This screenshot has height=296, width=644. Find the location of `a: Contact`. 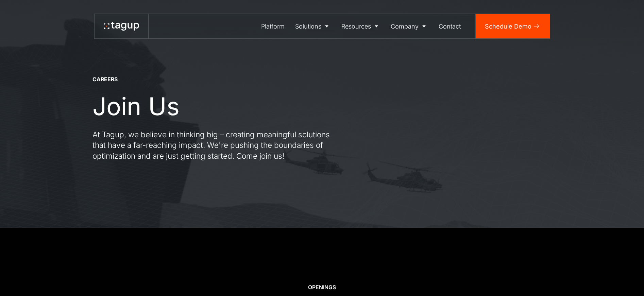

a: Contact is located at coordinates (450, 26).